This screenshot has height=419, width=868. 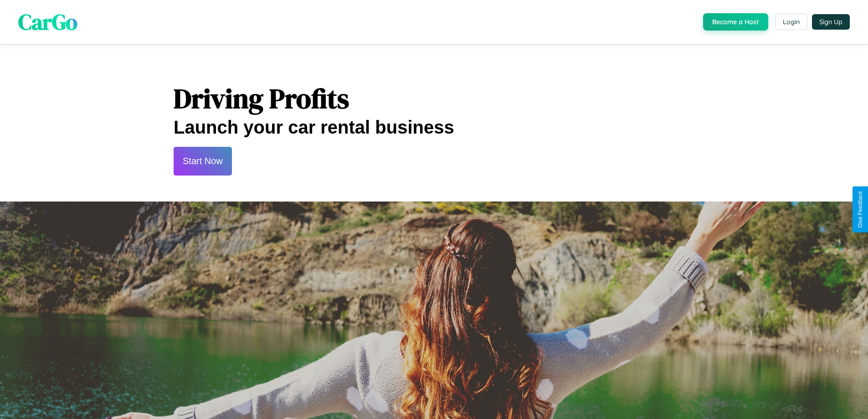 What do you see at coordinates (434, 99) in the screenshot?
I see `h1: Driving Profits` at bounding box center [434, 99].